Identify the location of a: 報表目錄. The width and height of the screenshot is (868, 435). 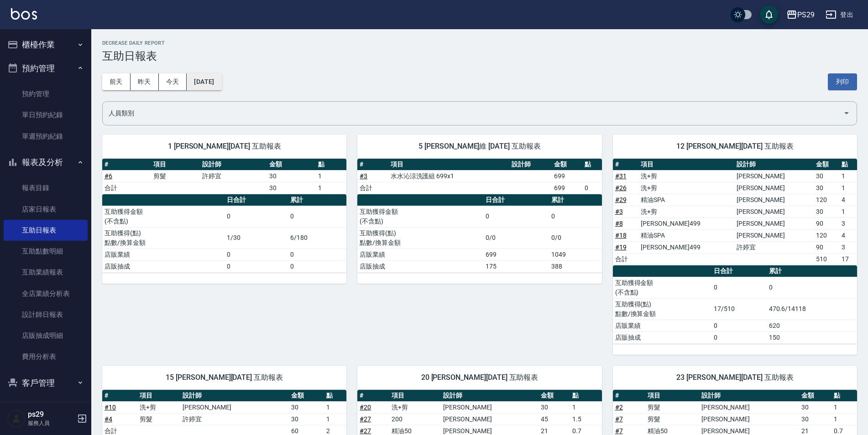
(46, 188).